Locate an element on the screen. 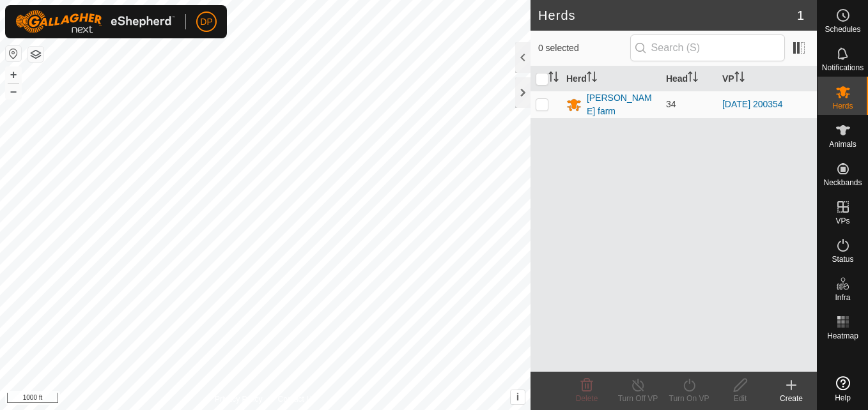 The image size is (868, 410). span: Delete is located at coordinates (587, 399).